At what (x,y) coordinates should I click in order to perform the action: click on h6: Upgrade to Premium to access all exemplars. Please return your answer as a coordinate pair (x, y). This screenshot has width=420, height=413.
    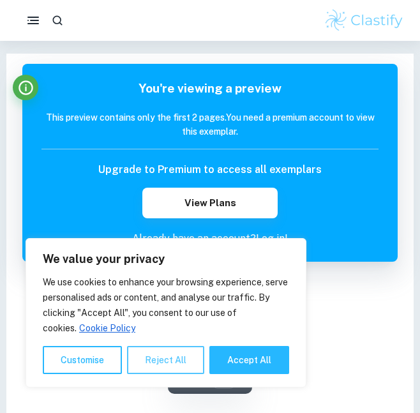
    Looking at the image, I should click on (210, 170).